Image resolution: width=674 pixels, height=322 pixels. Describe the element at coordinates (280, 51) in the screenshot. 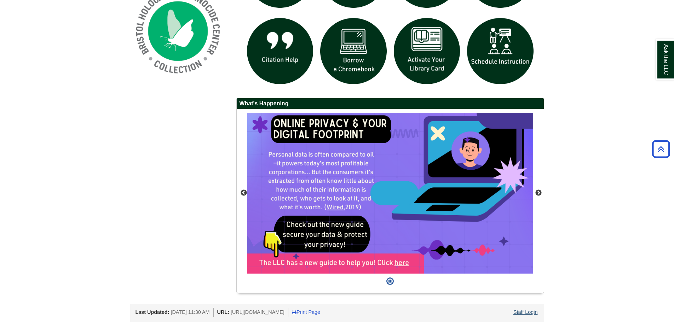

I see `img: citation help icon links to citation help guide page` at that location.